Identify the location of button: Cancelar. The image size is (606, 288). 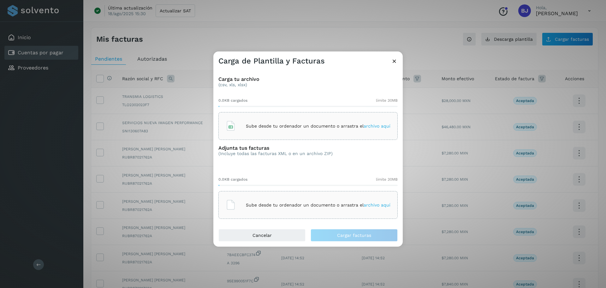
(262, 235).